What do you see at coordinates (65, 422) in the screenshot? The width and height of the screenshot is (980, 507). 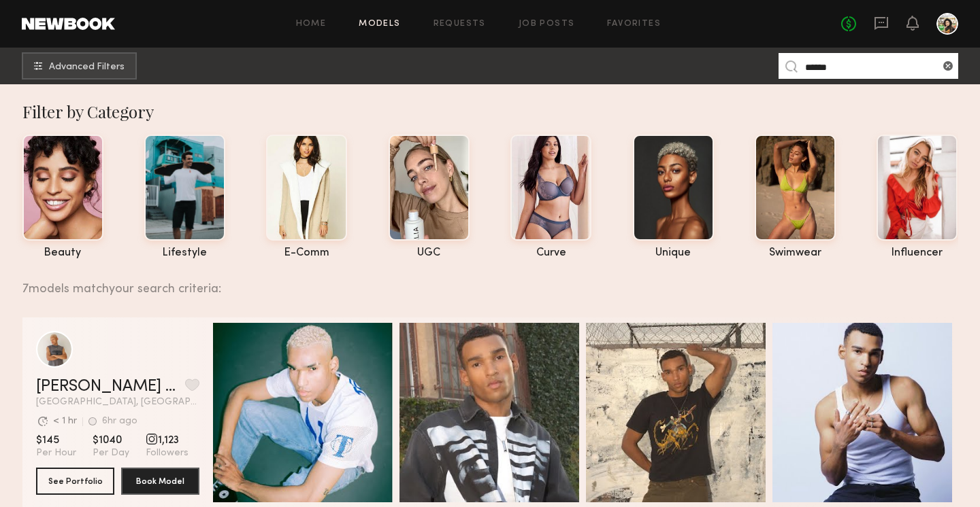 I see `div: < 1 hr` at bounding box center [65, 422].